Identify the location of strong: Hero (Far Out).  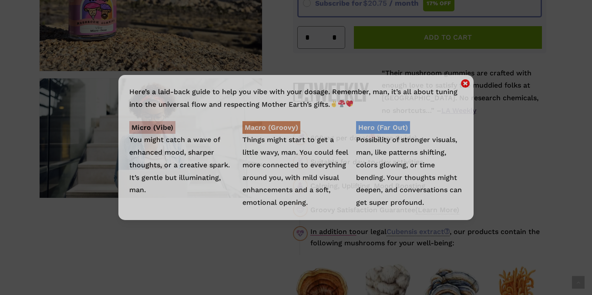
(383, 127).